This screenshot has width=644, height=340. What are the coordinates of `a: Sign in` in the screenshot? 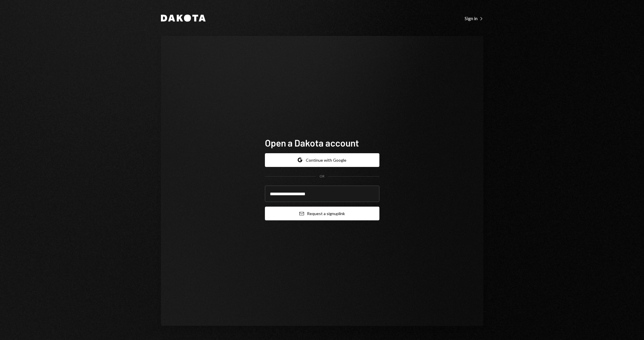 It's located at (474, 18).